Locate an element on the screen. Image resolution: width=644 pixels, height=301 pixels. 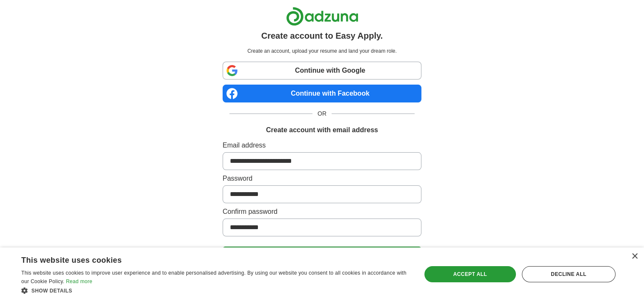
div: Show details is located at coordinates (215, 291).